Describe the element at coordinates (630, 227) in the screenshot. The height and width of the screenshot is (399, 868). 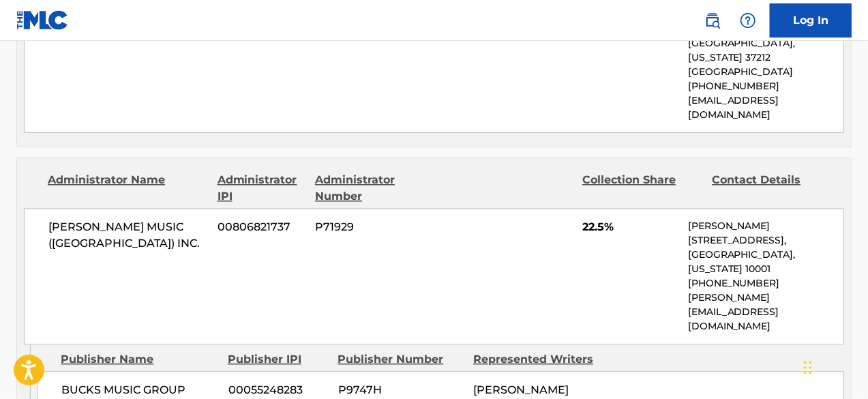
I see `span: 22.5%` at that location.